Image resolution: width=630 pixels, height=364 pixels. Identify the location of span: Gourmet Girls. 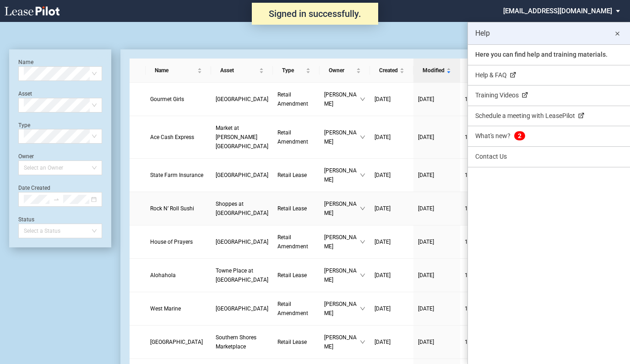
(167, 99).